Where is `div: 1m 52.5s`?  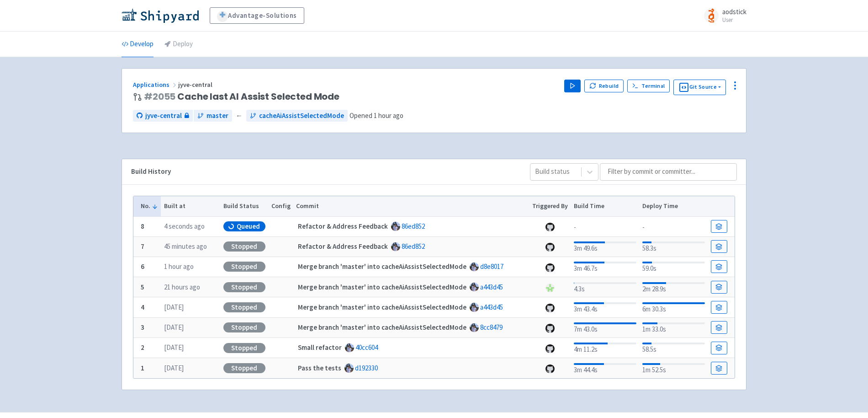
div: 1m 52.5s is located at coordinates (673, 368).